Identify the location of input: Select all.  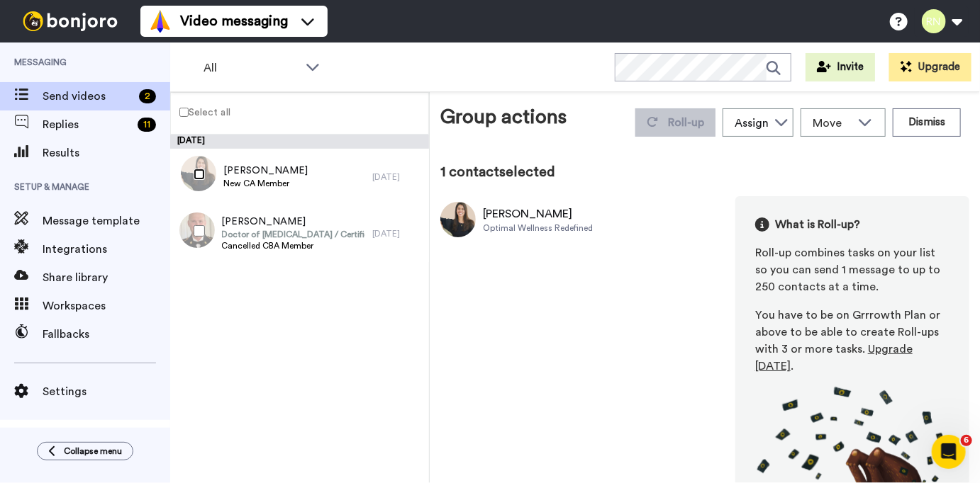
(184, 112).